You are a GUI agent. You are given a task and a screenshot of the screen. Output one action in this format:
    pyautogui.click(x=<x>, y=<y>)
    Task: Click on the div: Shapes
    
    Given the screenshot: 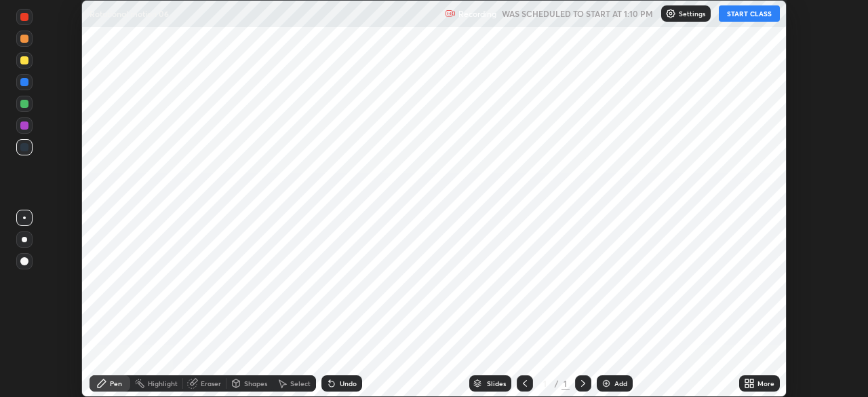 What is the action you would take?
    pyautogui.click(x=256, y=383)
    